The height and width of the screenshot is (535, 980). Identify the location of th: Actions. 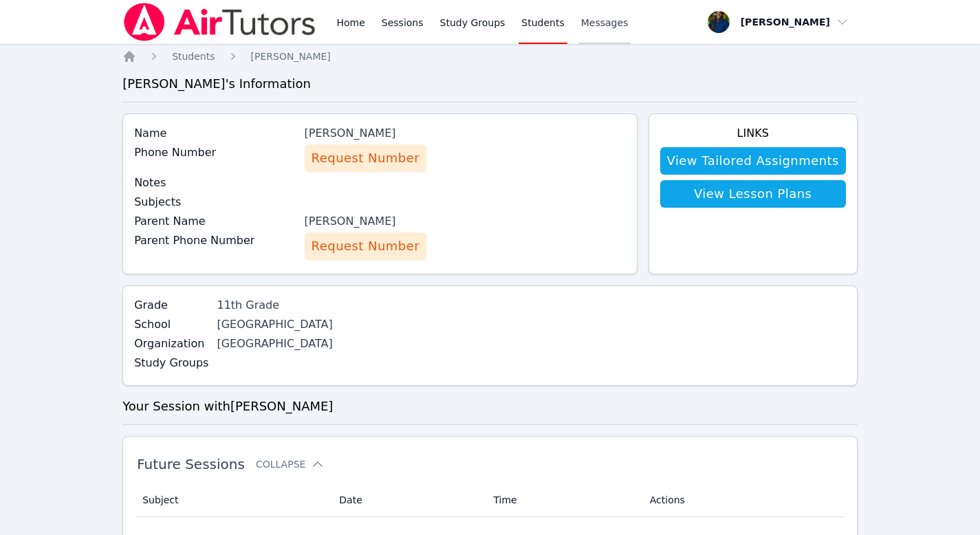
(742, 500).